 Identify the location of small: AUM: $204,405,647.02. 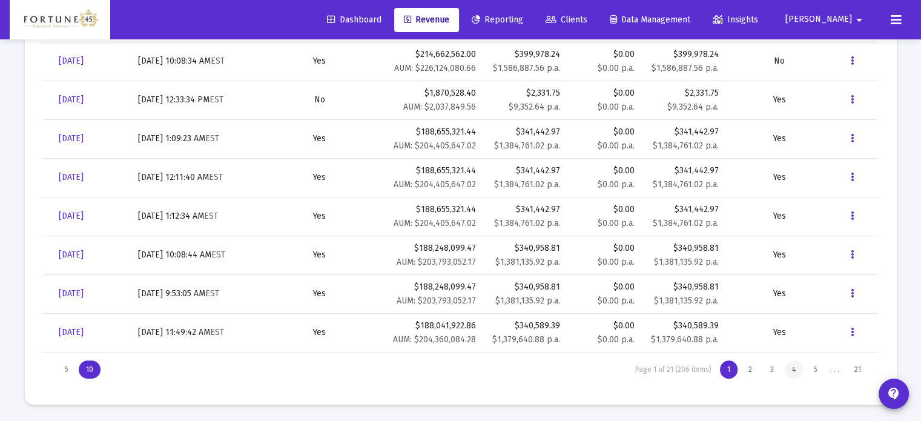
(435, 184).